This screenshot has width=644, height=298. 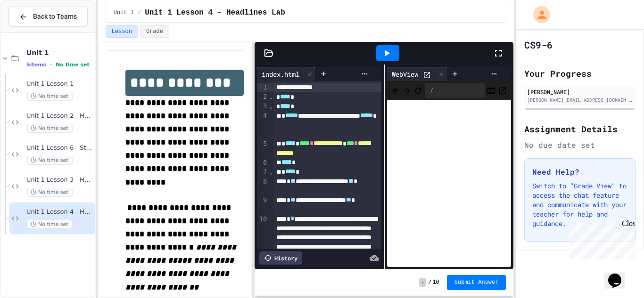 What do you see at coordinates (580, 73) in the screenshot?
I see `h2: Your Progress` at bounding box center [580, 73].